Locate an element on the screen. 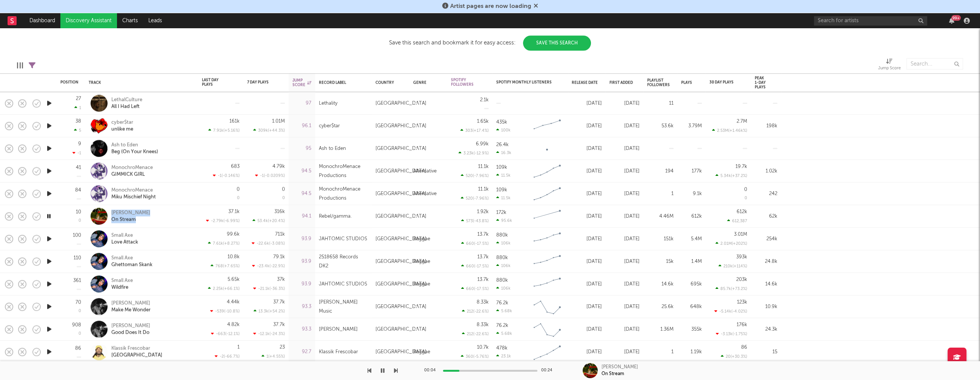 This screenshot has height=380, width=980. div: 23 is located at coordinates (282, 348).